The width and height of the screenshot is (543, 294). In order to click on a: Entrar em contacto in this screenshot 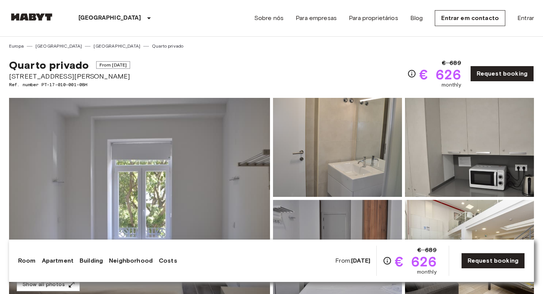, I will do `click(470, 18)`.